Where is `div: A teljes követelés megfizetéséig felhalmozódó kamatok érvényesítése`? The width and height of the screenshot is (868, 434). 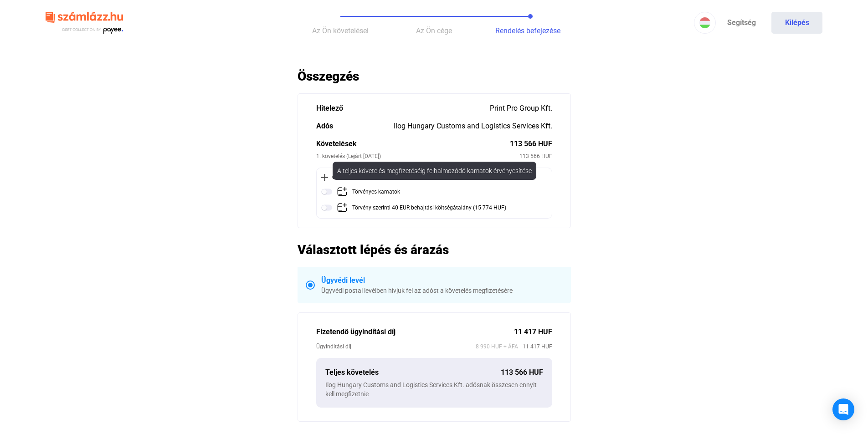
div: A teljes követelés megfizetéséig felhalmozódó kamatok érvényesítése is located at coordinates (434, 171).